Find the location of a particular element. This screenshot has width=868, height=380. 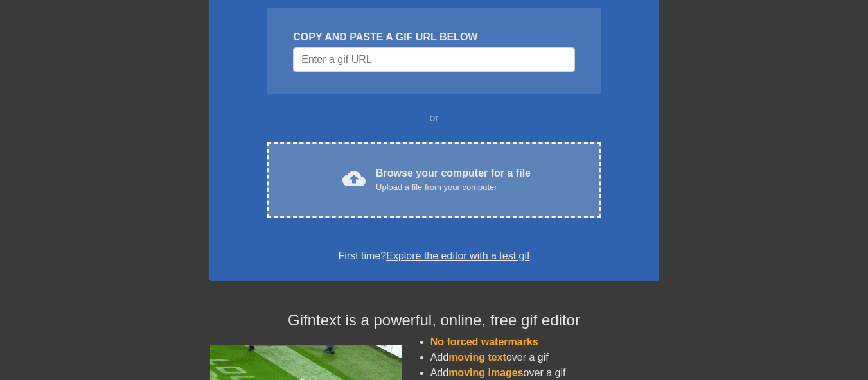

span: moving images is located at coordinates (486, 372).